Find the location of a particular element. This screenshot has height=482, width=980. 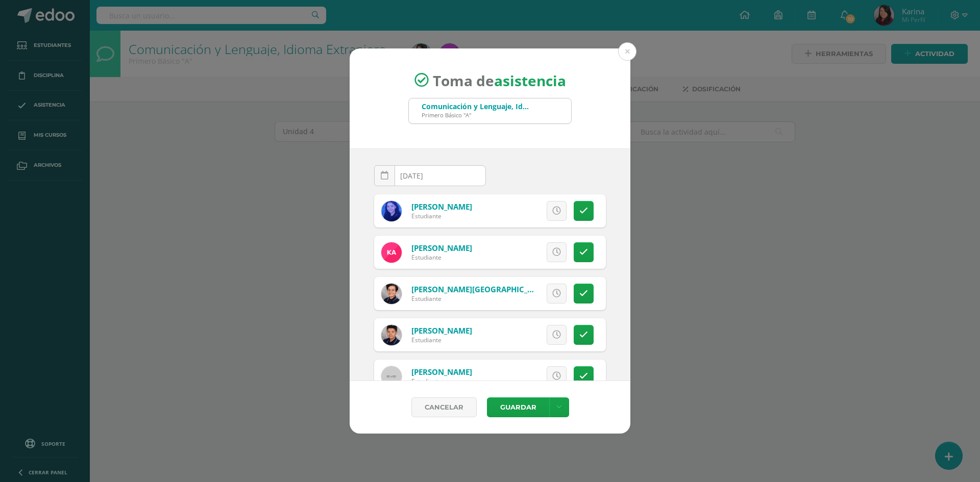

img: a0b8d01e7256fb01f0844160022b3033.png is located at coordinates (391, 211).